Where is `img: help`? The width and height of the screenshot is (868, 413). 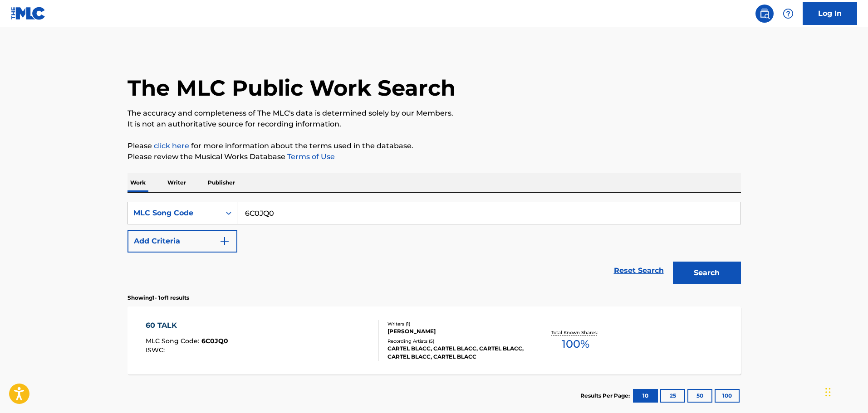 img: help is located at coordinates (788, 14).